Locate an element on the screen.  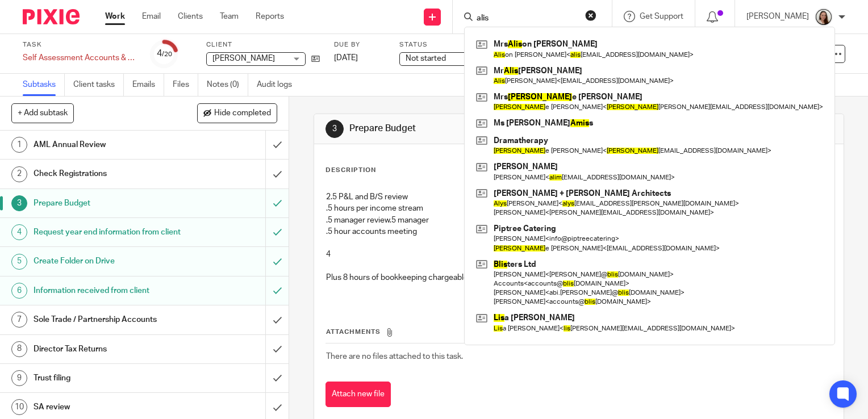
h1: Create Folder on Drive is located at coordinates (107, 261).